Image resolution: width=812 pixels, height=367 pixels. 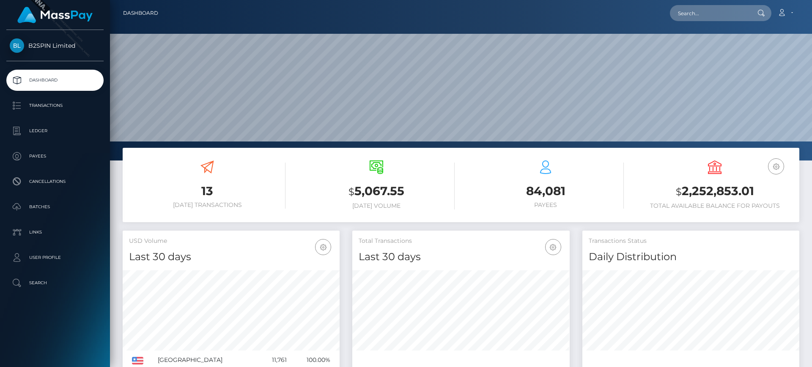 I want to click on a: Cancellations, so click(x=55, y=182).